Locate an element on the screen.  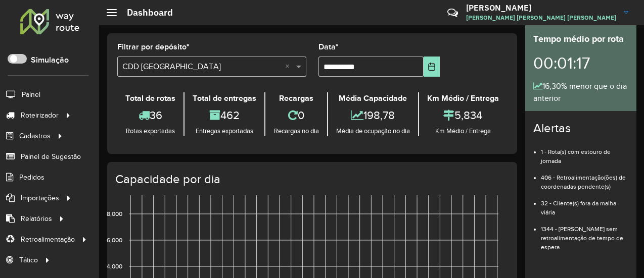
div: Média Capacidade is located at coordinates (373, 98).